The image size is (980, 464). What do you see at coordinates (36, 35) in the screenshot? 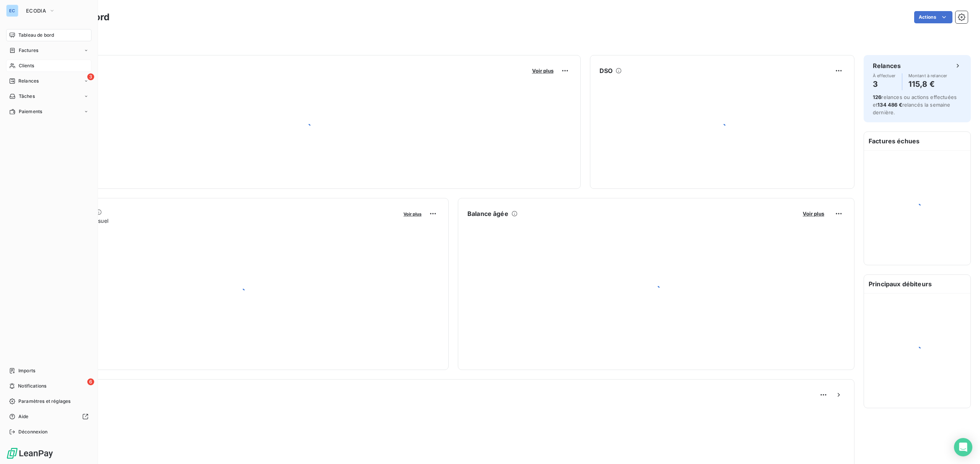
I see `span: Tableau de bord` at bounding box center [36, 35].